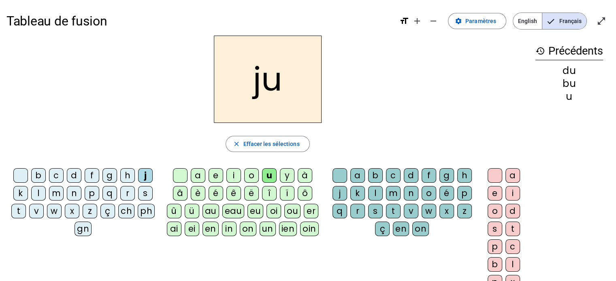 The image size is (616, 281). I want to click on div: g, so click(447, 176).